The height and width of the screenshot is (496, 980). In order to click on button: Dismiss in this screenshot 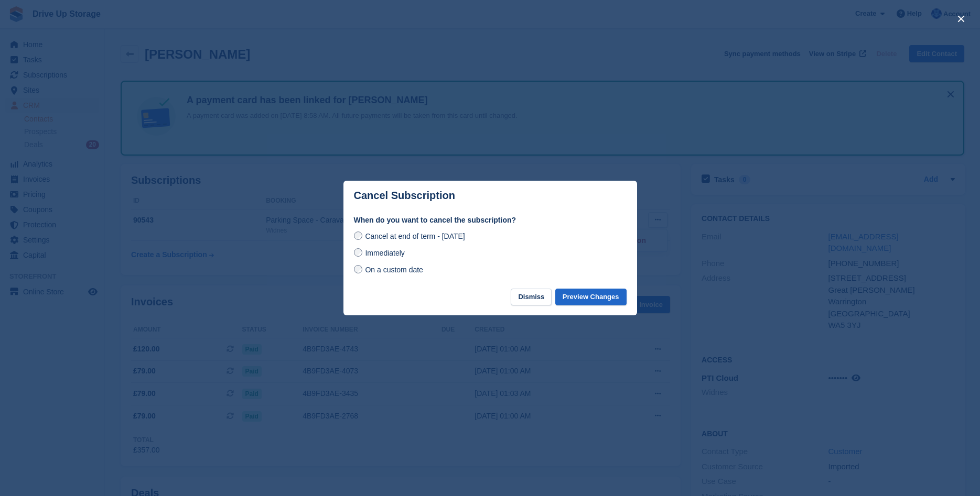, I will do `click(531, 297)`.